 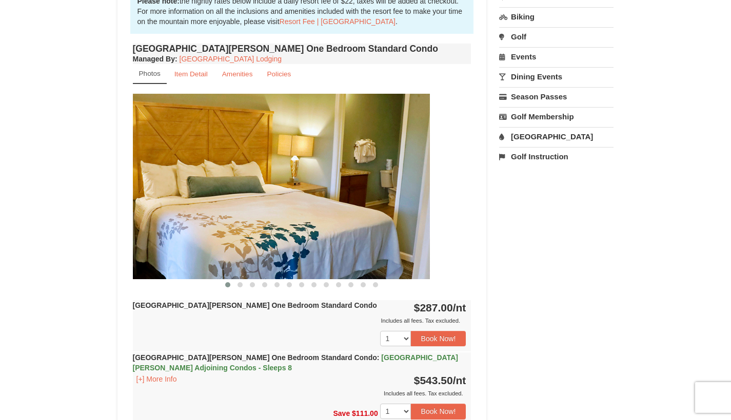 I want to click on a: Item Detail, so click(x=191, y=74).